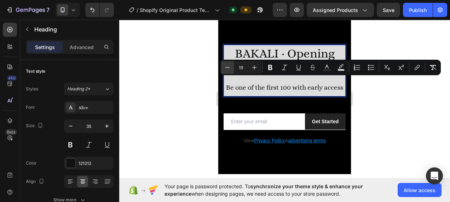 The height and width of the screenshot is (202, 450). Describe the element at coordinates (99, 10) in the screenshot. I see `div: Undo/Redo` at that location.